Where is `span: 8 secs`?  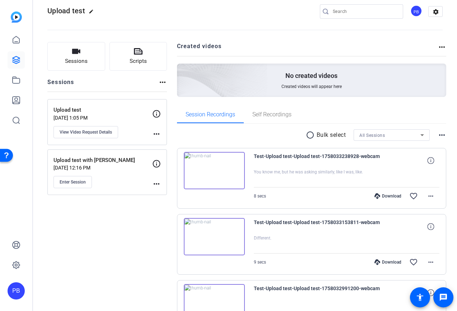 span: 8 secs is located at coordinates (260, 196).